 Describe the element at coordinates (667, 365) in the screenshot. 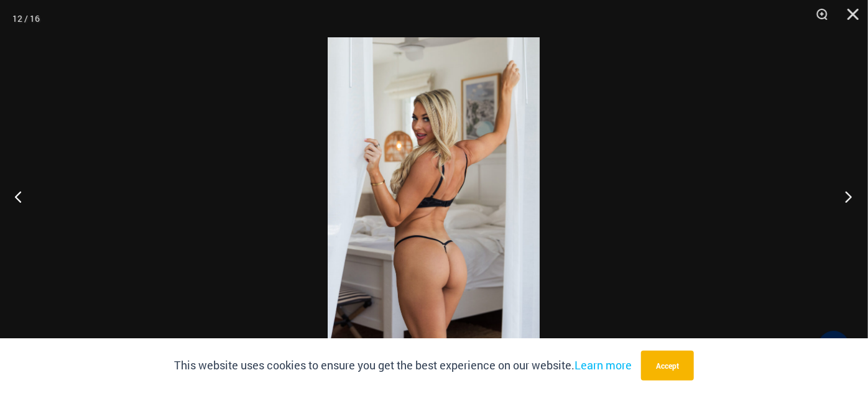

I see `button: Accept` at that location.